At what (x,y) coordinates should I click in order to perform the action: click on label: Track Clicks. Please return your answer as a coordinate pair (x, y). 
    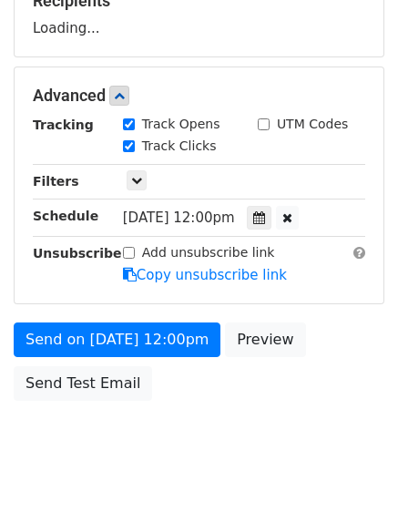
    Looking at the image, I should click on (179, 146).